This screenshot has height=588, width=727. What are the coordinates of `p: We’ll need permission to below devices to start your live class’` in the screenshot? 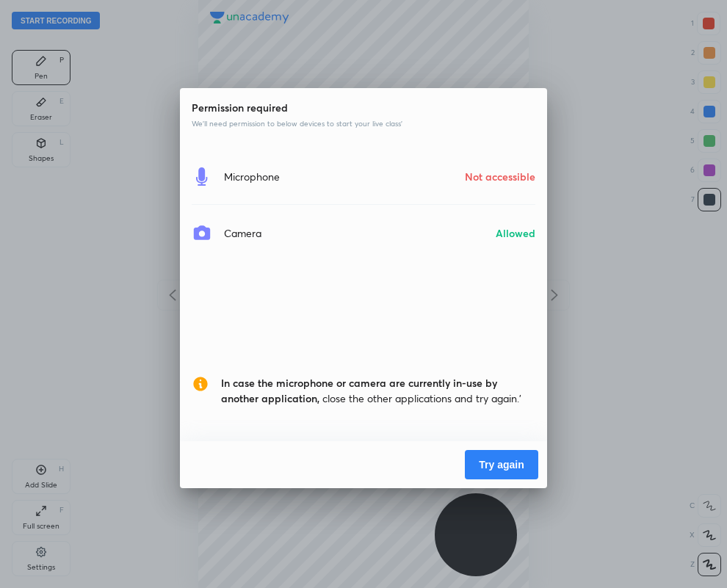 It's located at (363, 123).